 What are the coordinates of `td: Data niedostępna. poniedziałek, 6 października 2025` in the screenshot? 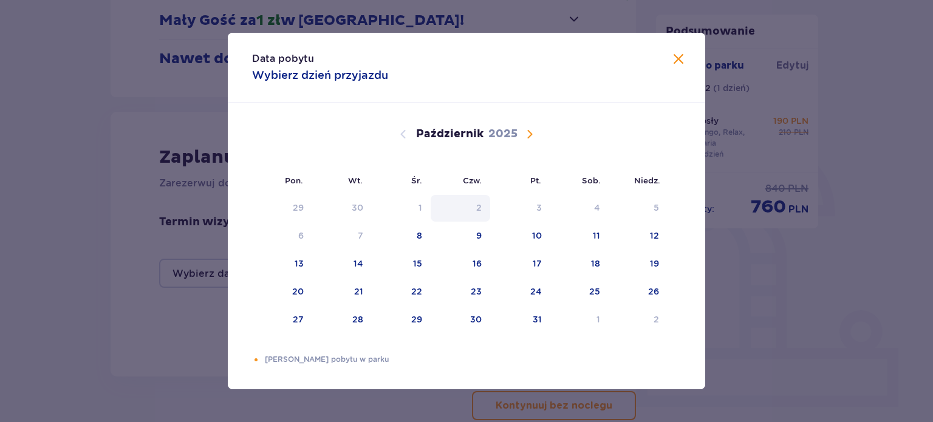 It's located at (282, 236).